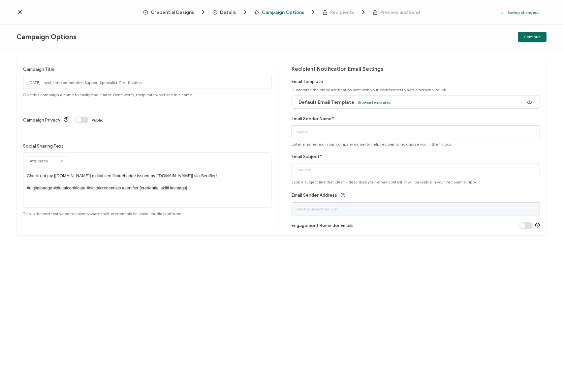 Image resolution: width=563 pixels, height=392 pixels. Describe the element at coordinates (322, 225) in the screenshot. I see `label: Engagement Reminder Emails` at that location.